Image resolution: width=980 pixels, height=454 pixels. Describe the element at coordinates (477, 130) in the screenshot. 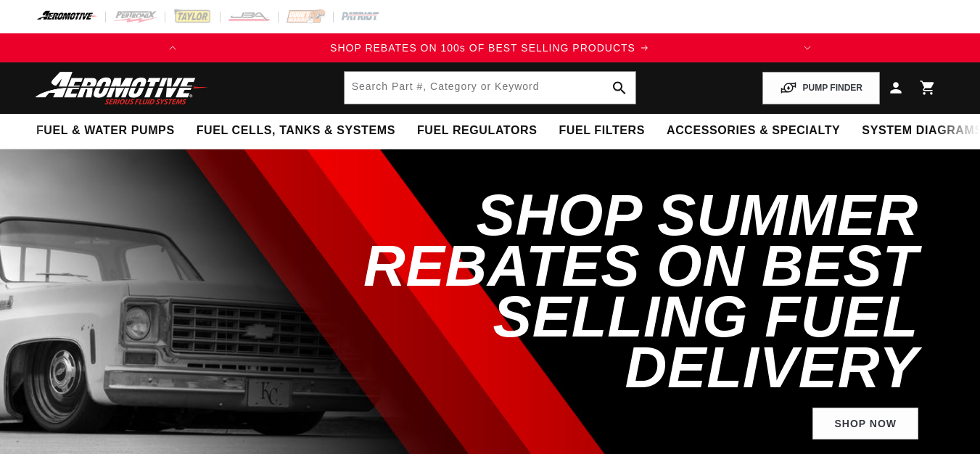

I see `span: Fuel Regulators` at that location.